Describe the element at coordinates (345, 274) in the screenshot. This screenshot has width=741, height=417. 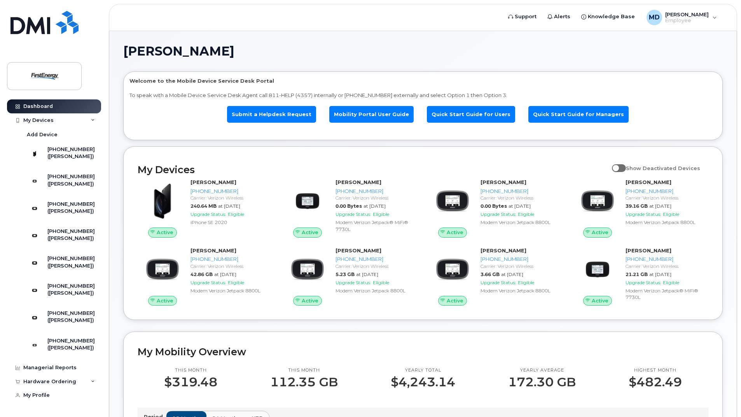
I see `span: 5.23 GB` at that location.